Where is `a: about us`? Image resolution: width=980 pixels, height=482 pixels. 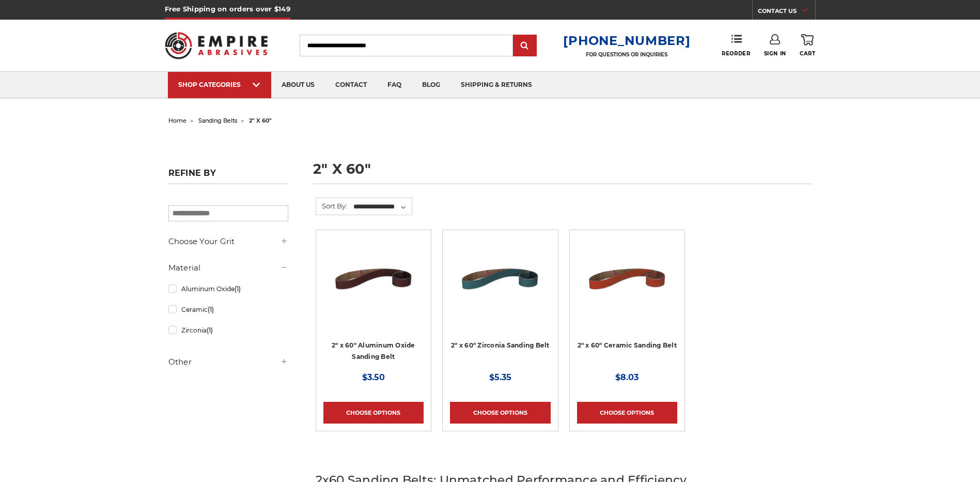
a: about us is located at coordinates (298, 85).